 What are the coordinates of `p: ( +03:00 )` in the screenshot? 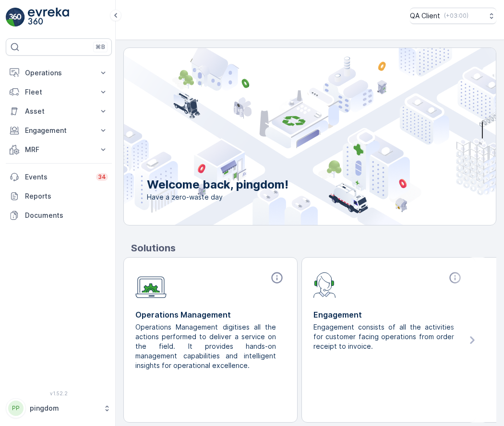 It's located at (456, 16).